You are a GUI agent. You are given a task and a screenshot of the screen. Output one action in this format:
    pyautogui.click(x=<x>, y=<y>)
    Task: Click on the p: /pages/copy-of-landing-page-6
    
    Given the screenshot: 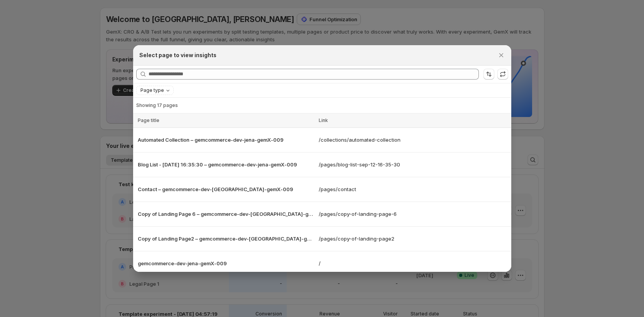 What is the action you would take?
    pyautogui.click(x=414, y=214)
    